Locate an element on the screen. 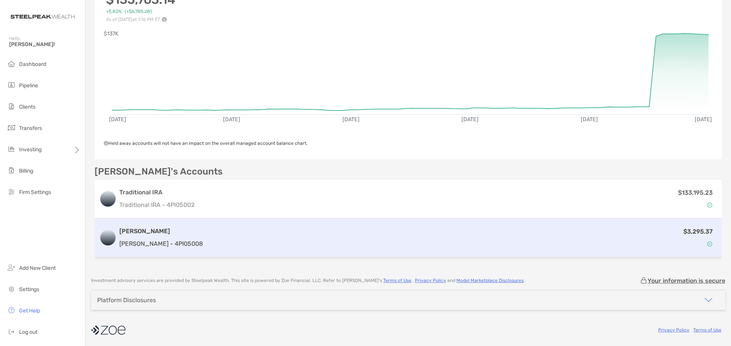 The image size is (731, 346). span: Log out is located at coordinates (28, 332).